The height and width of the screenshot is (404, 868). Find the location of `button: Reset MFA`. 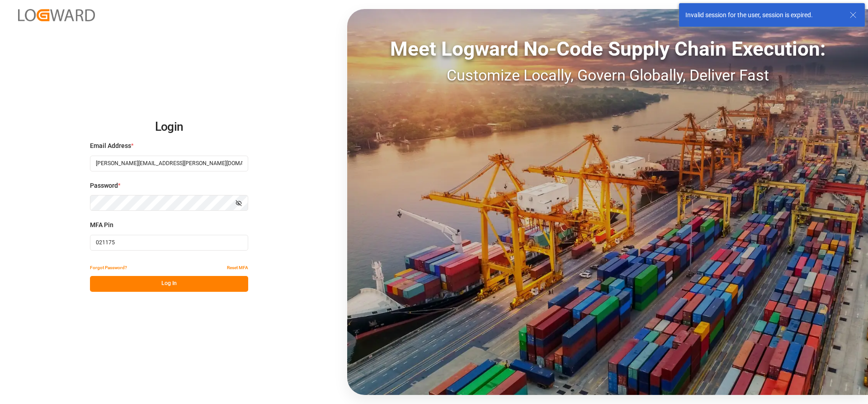

button: Reset MFA is located at coordinates (237, 268).